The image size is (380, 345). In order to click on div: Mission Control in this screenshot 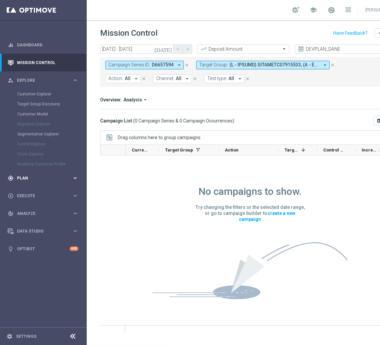, I will do `click(43, 62)`.